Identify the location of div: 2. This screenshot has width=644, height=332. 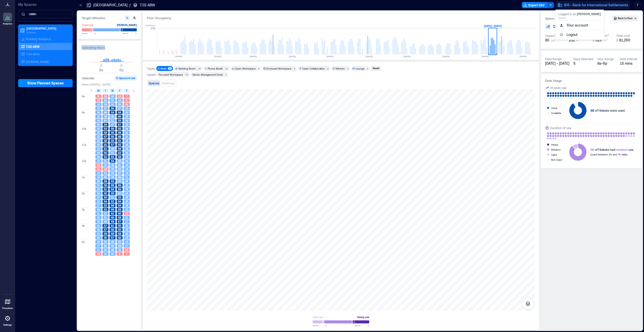
(328, 68).